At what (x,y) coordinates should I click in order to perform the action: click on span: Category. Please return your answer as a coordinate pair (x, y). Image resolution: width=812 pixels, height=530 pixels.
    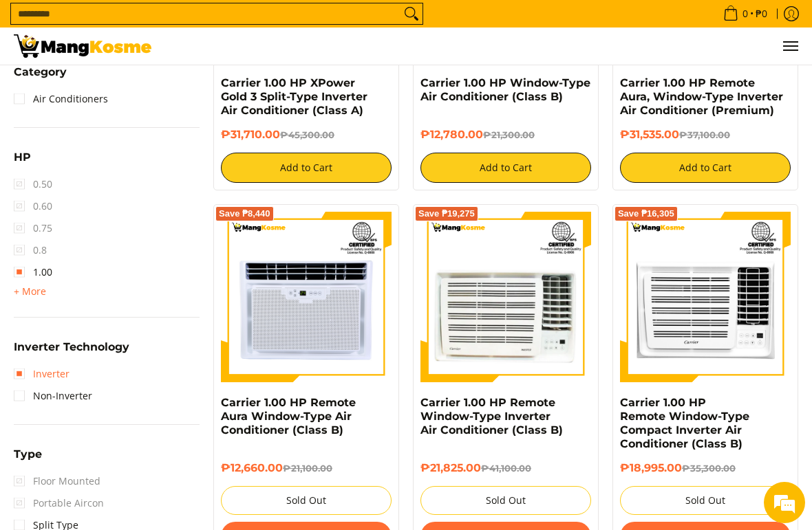
    Looking at the image, I should click on (39, 72).